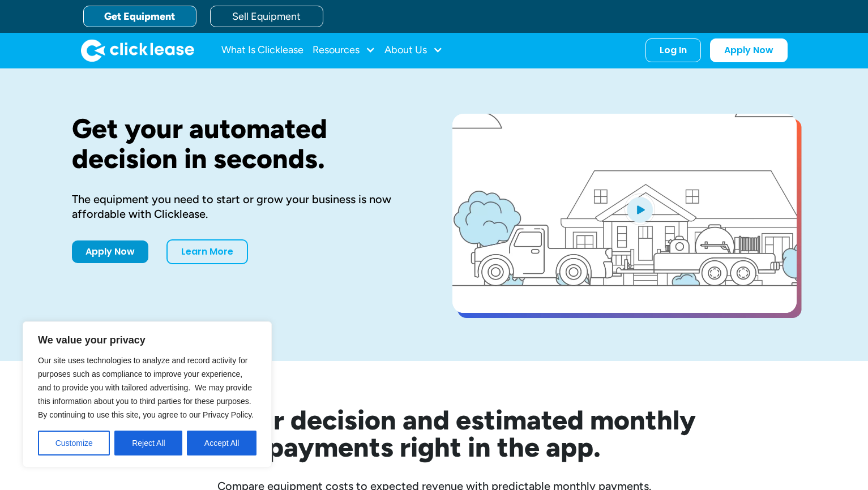  What do you see at coordinates (625, 214) in the screenshot?
I see `a: open lightbox` at bounding box center [625, 214].